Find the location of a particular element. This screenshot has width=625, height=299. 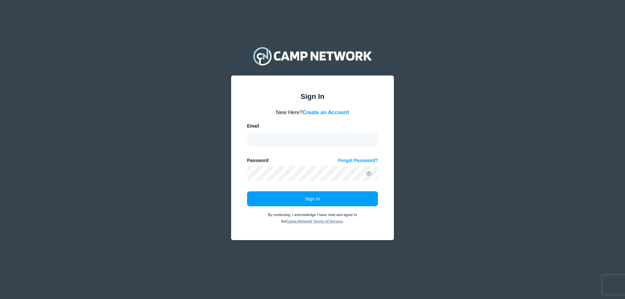

div: Sign In is located at coordinates (313, 96).